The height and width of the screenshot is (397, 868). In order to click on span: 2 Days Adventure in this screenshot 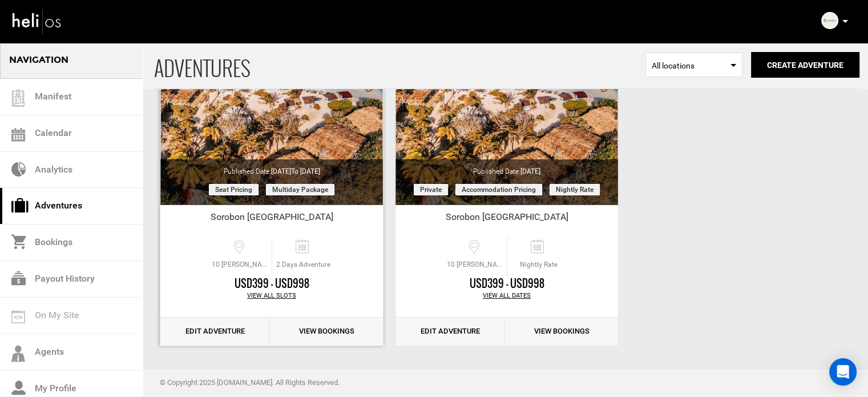, I will do `click(303, 264)`.